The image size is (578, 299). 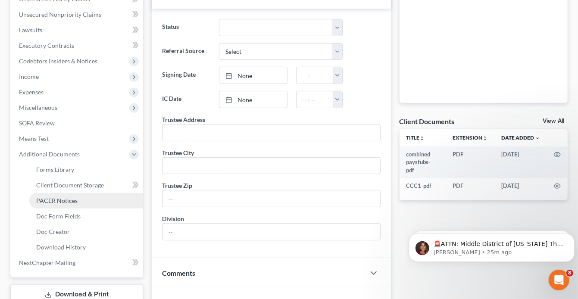 What do you see at coordinates (570, 273) in the screenshot?
I see `span: 8` at bounding box center [570, 273].